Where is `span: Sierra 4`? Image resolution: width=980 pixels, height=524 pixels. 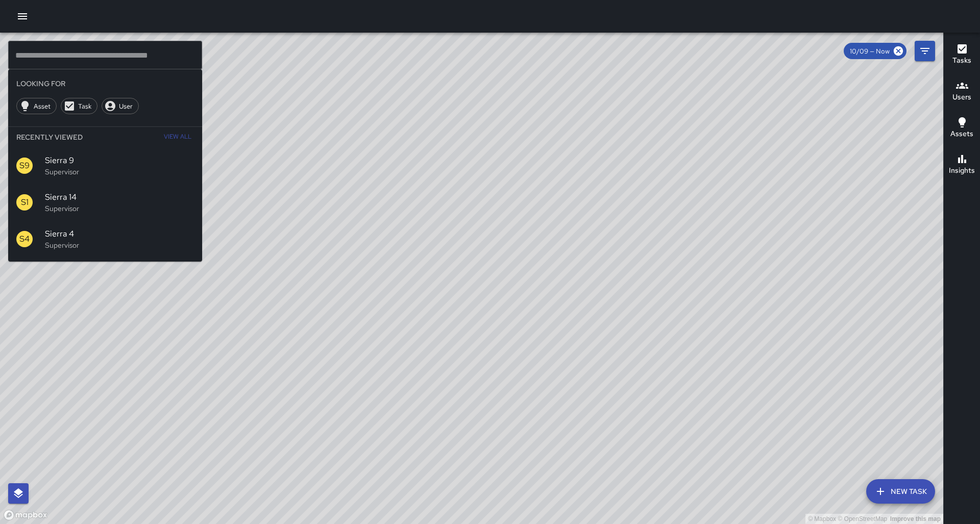 span: Sierra 4 is located at coordinates (119, 234).